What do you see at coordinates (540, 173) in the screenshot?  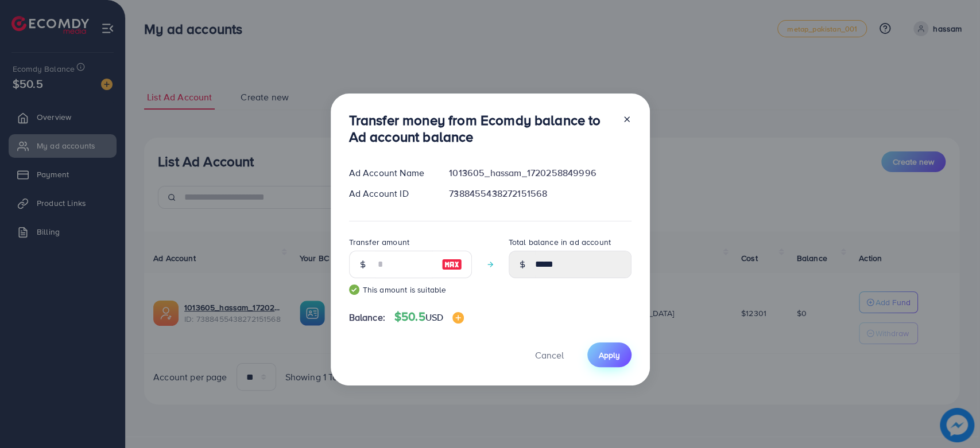 I see `div: 1013605_hassam_1720258849996` at bounding box center [540, 173].